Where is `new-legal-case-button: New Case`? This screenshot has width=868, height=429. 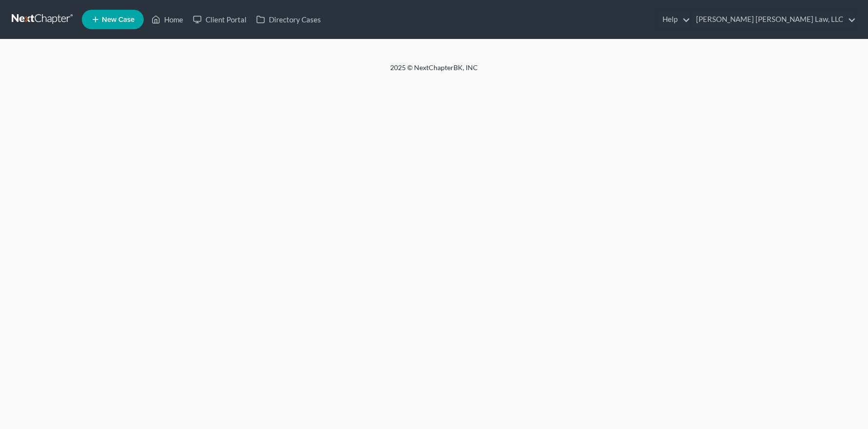
new-legal-case-button: New Case is located at coordinates (112, 20).